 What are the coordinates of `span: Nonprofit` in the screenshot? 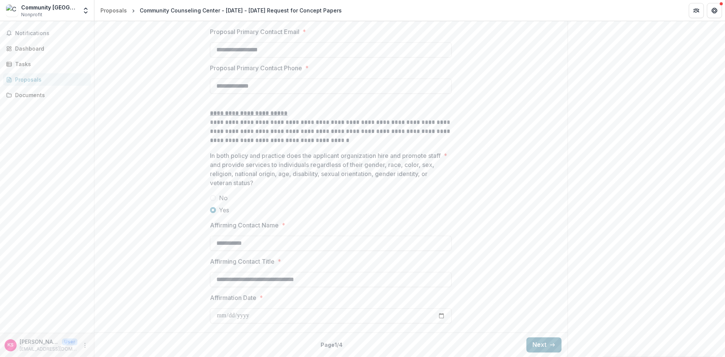 It's located at (32, 15).